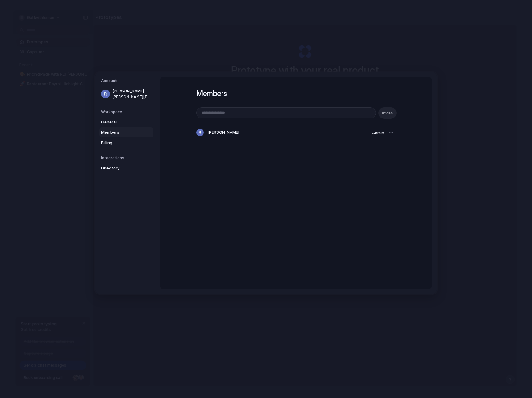 The image size is (532, 398). I want to click on span: Members, so click(121, 132).